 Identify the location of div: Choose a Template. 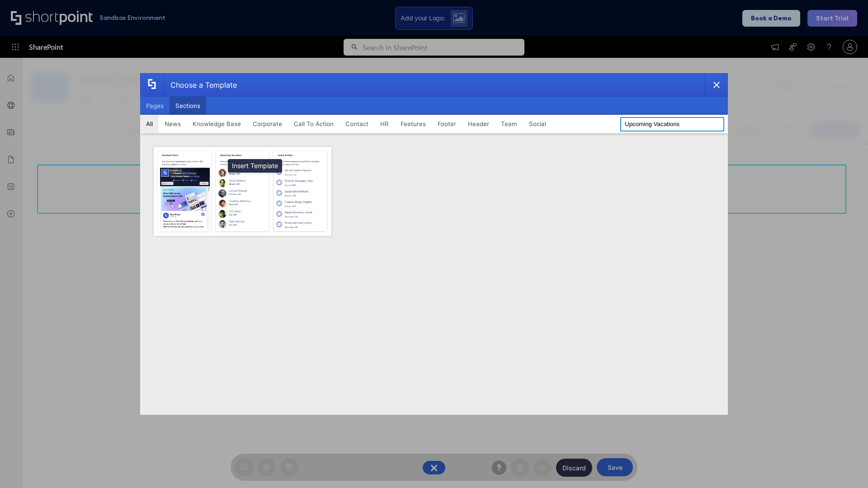
(200, 85).